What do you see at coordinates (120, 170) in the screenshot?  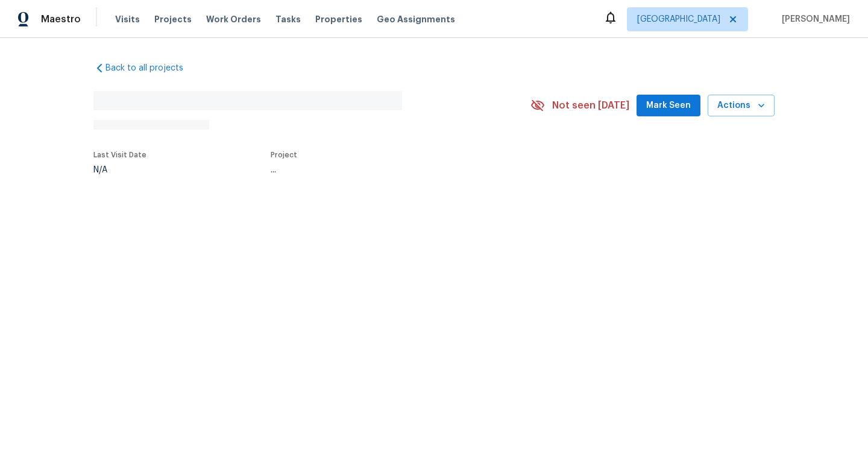 I see `div: N/A` at bounding box center [120, 170].